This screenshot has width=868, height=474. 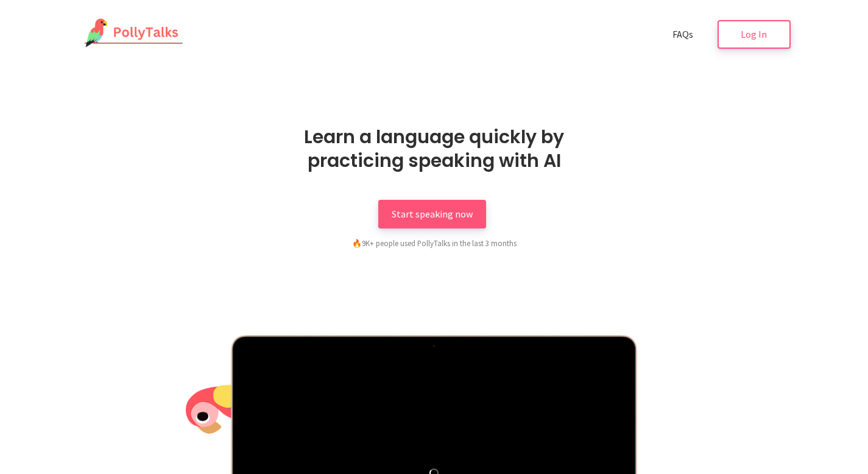 What do you see at coordinates (432, 214) in the screenshot?
I see `span: Start speaking now` at bounding box center [432, 214].